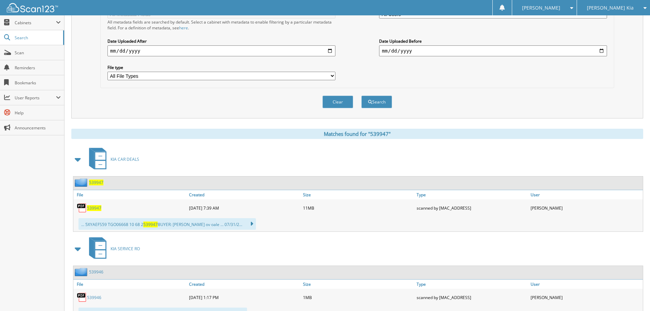 This screenshot has width=650, height=311. Describe the element at coordinates (358, 208) in the screenshot. I see `div: 11MB` at that location.